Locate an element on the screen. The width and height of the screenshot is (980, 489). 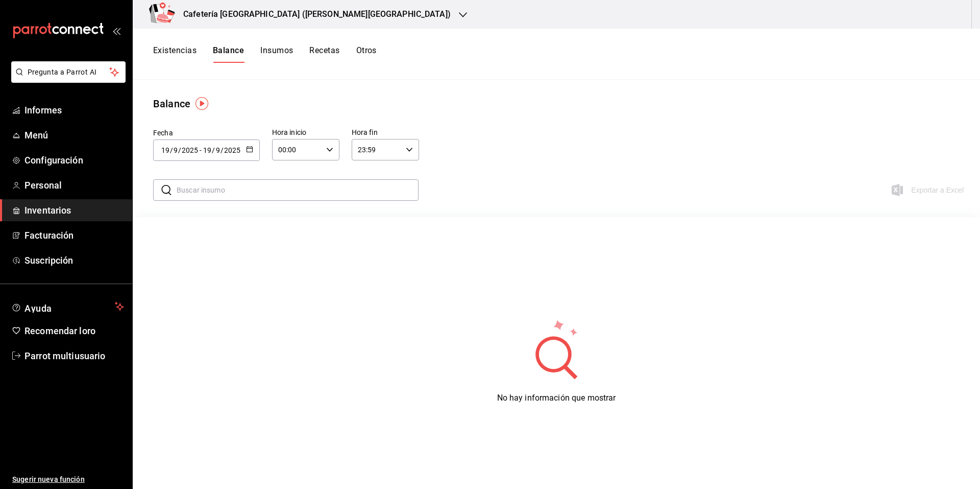
button: abrir_cajón_menú is located at coordinates (117, 30).